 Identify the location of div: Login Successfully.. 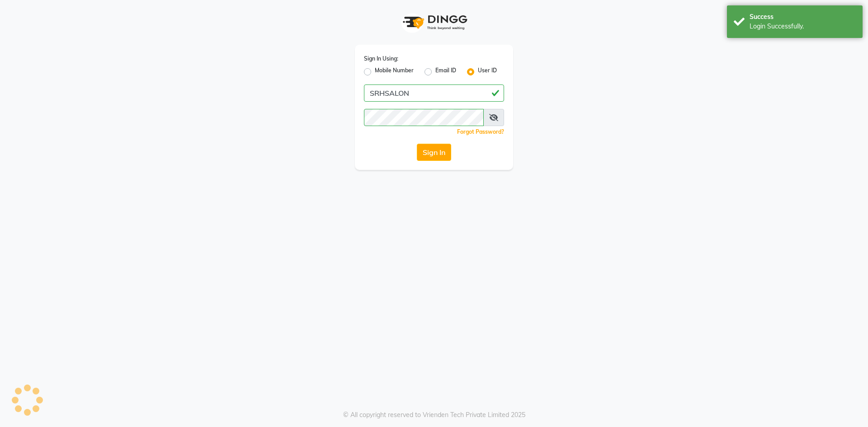
(802, 26).